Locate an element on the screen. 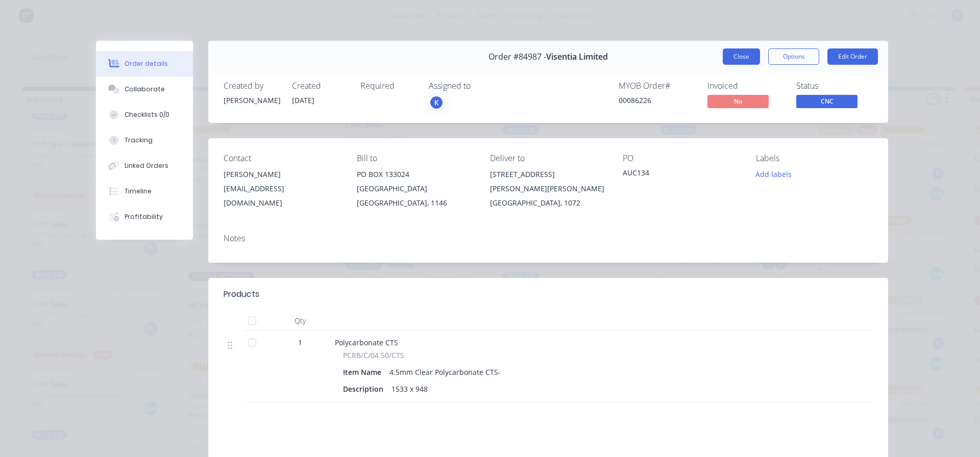 The height and width of the screenshot is (457, 980). div: Description is located at coordinates (366, 389).